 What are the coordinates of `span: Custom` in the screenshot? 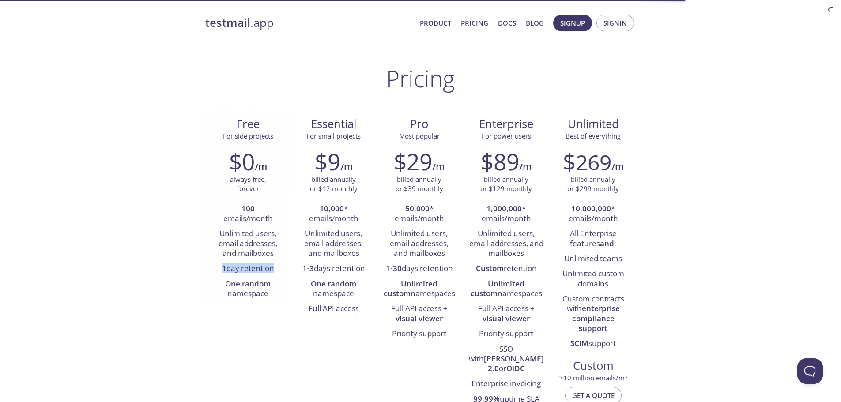 It's located at (594, 366).